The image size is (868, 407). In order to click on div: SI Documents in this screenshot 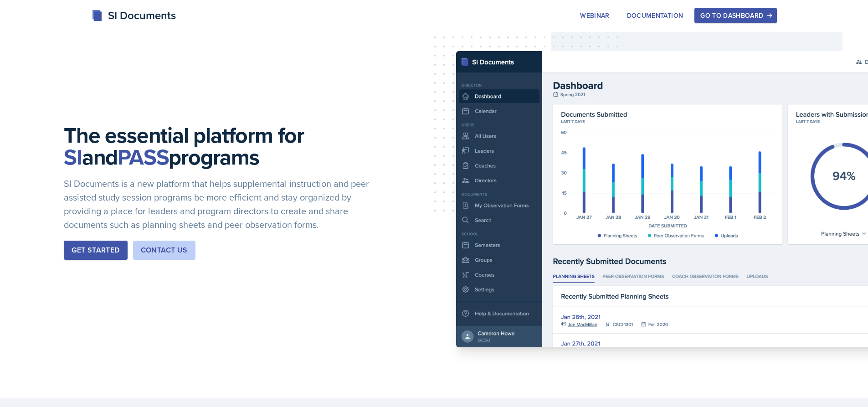, I will do `click(134, 16)`.